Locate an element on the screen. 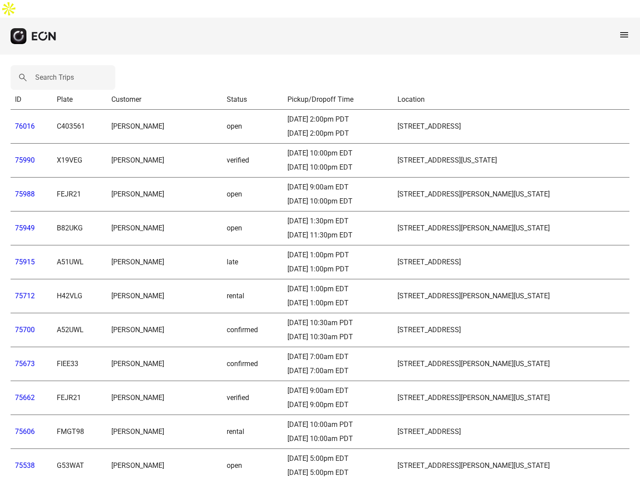 The height and width of the screenshot is (478, 640). th: Customer is located at coordinates (165, 99).